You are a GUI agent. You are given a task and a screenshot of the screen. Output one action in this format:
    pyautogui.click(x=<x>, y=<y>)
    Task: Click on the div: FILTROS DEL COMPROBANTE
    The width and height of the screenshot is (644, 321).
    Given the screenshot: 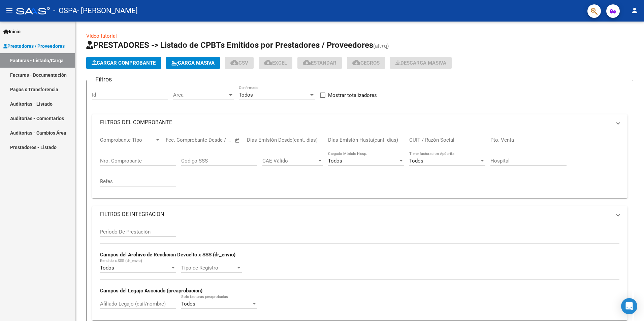 What is the action you would take?
    pyautogui.click(x=360, y=164)
    